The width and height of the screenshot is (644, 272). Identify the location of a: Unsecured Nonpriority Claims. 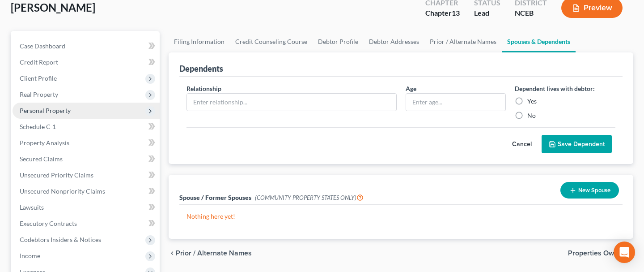
(86, 191).